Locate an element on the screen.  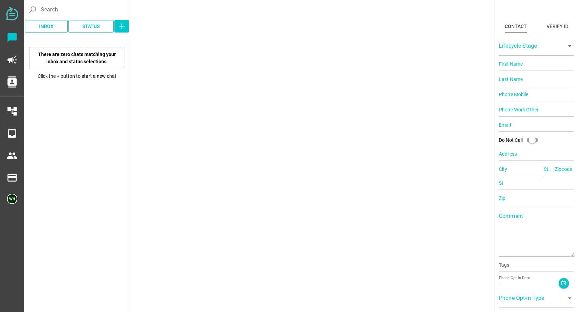
i: chat_bubble is located at coordinates (12, 38).